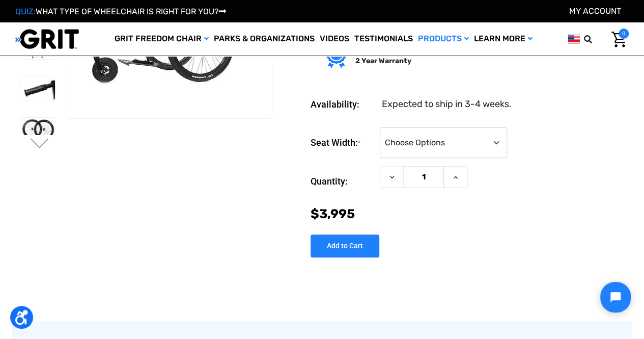  What do you see at coordinates (47, 39) in the screenshot?
I see `img: GRIT All-Terrain Wheelchair and Mobility Equipment` at bounding box center [47, 39].